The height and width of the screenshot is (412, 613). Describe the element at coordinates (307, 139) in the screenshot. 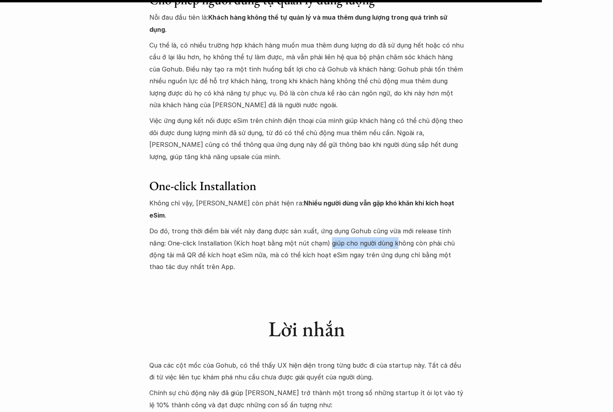

I see `p: Việc ứng dụng kết nối được eSim trên chính điện thoại của mình giúp khách hàng có thể chủ động th...` at that location.